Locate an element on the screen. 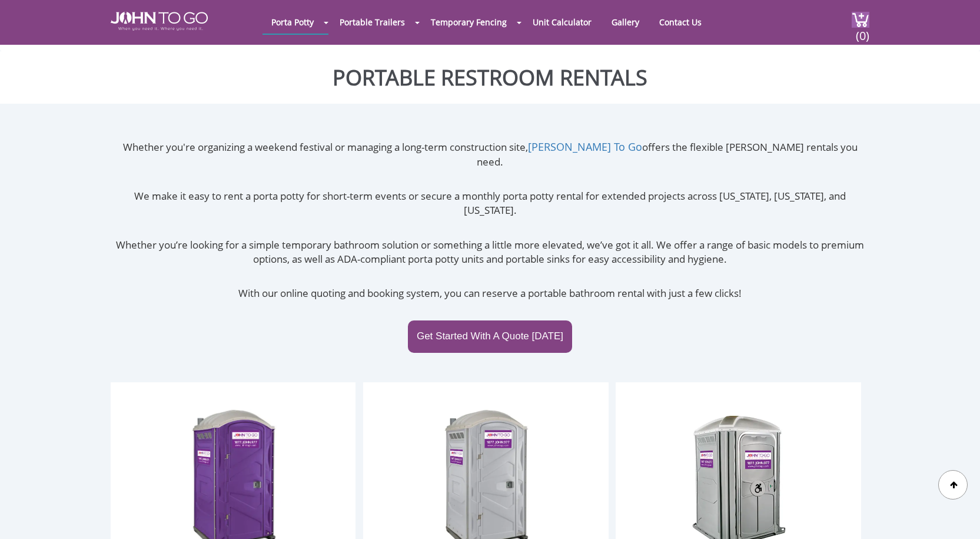 The image size is (980, 539). p: We make it easy to rent a porta potty for short-term events or secure a monthly porta potty renta... is located at coordinates (489, 203).